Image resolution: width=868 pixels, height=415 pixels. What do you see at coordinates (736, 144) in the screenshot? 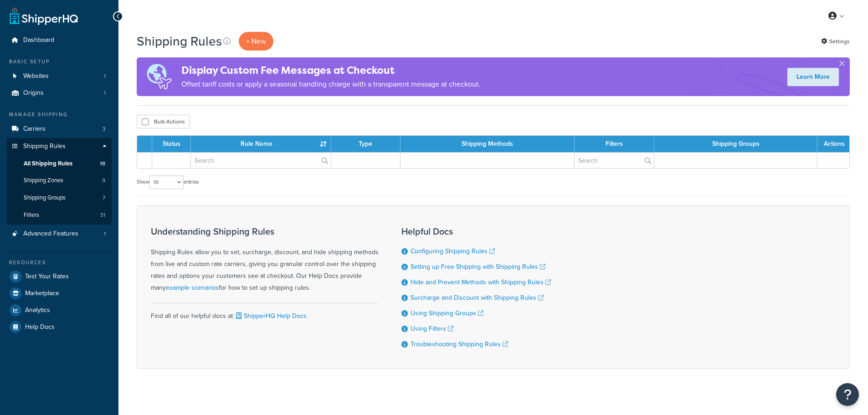
I see `th: Shipping Groups` at bounding box center [736, 144].